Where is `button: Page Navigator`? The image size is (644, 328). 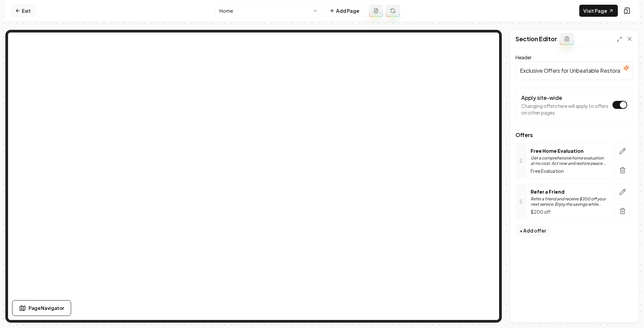 button: Page Navigator is located at coordinates (41, 308).